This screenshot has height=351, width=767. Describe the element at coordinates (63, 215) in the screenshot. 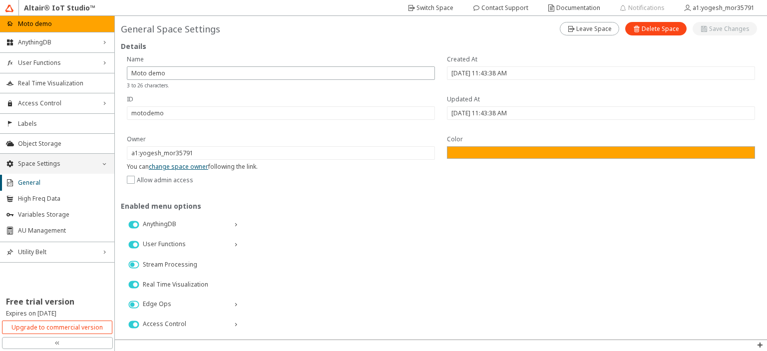

I see `span: Variables Storage` at that location.